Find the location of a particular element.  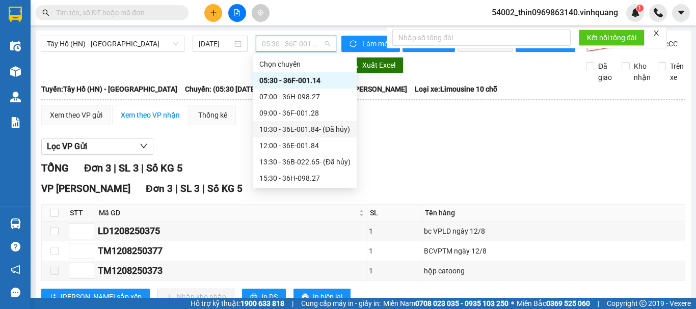

button: Lọc VP Gửi is located at coordinates (97, 147).